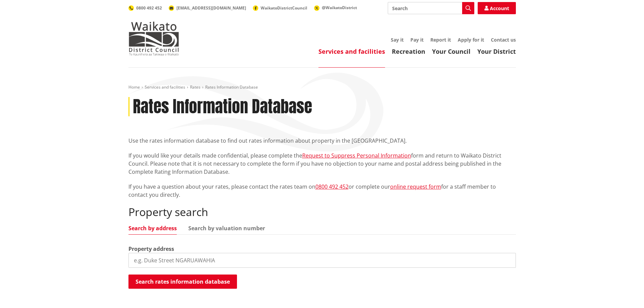 This screenshot has width=644, height=308. Describe the element at coordinates (471, 40) in the screenshot. I see `a: Apply for it` at that location.